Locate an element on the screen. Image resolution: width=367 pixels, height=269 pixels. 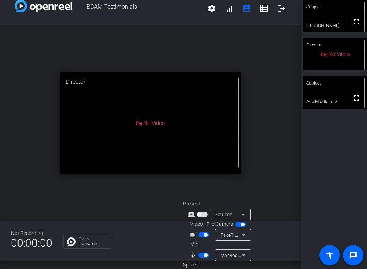
p: Group is located at coordinates (93, 239).